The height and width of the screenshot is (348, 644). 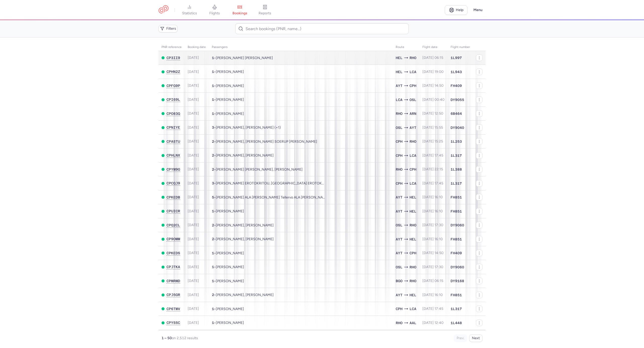 I want to click on button: CP3II9, so click(x=173, y=57).